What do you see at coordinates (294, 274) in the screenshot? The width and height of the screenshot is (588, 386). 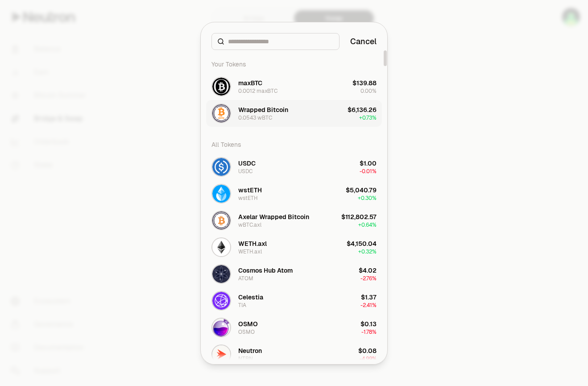 I see `button: ATOM LogoCosmos Hub AtomATOM$4.02-2.76%` at bounding box center [294, 274].